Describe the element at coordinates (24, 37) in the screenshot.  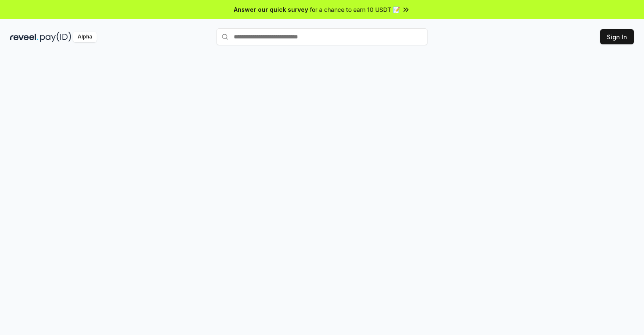
I see `img: reveel_dark` at that location.